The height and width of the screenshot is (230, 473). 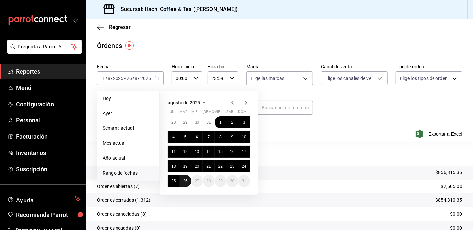 I want to click on input: Buscar no. de referencia, so click(x=287, y=107).